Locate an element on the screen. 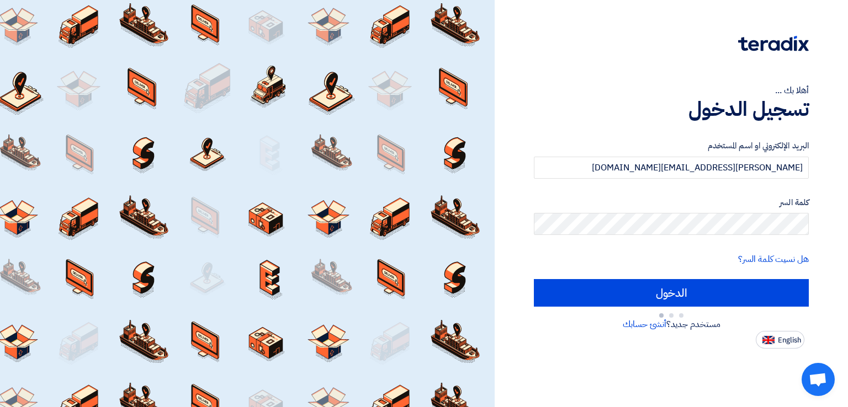  h1: تسجيل الدخول is located at coordinates (671, 109).